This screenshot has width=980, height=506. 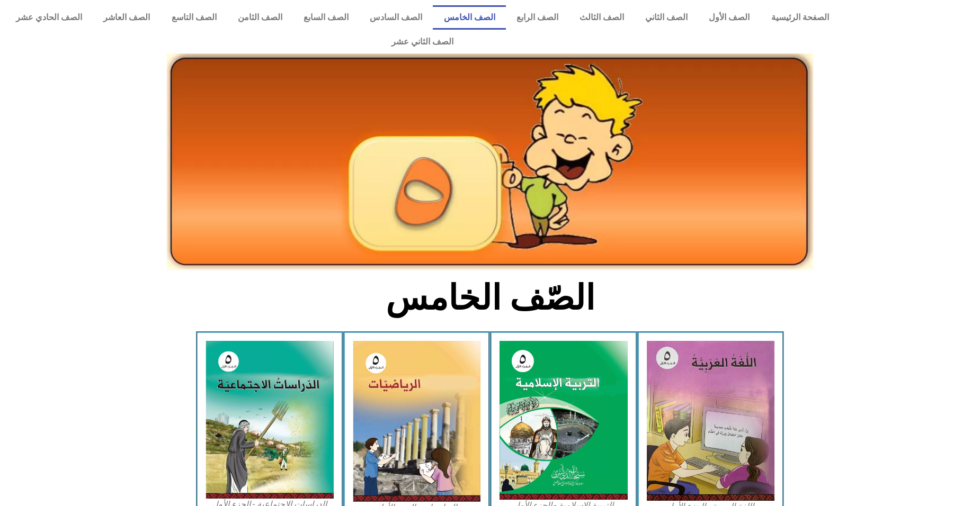 What do you see at coordinates (602, 18) in the screenshot?
I see `a: الصف الثالث` at bounding box center [602, 18].